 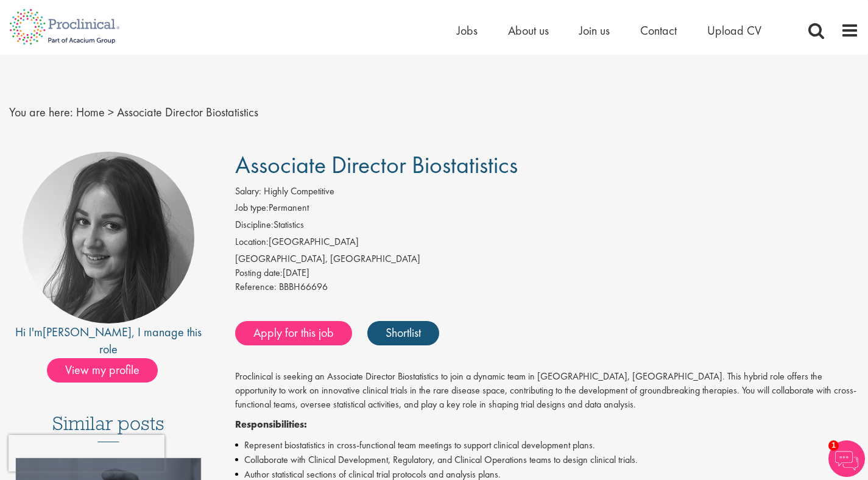 I want to click on a: Apply for this job, so click(x=293, y=333).